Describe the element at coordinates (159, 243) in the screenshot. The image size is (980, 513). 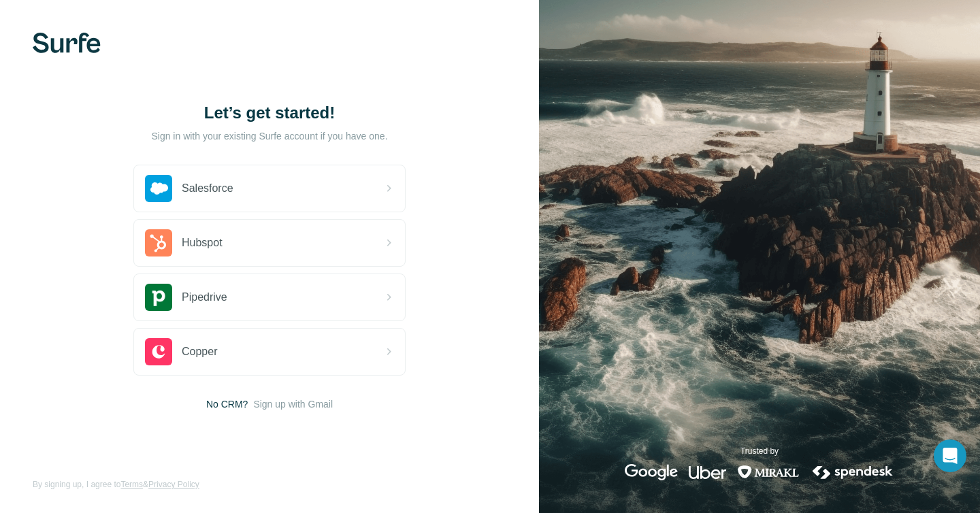
I see `img: hubspot's logo` at that location.